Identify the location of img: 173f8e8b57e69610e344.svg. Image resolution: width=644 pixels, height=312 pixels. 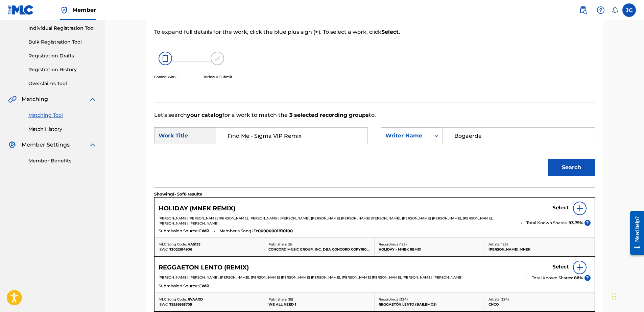
(217, 58).